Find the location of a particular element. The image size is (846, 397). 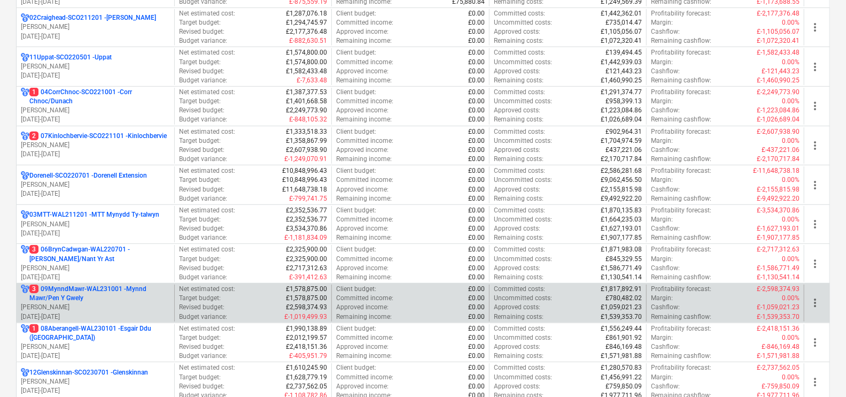

p: £1,664,235.03 is located at coordinates (621, 219).